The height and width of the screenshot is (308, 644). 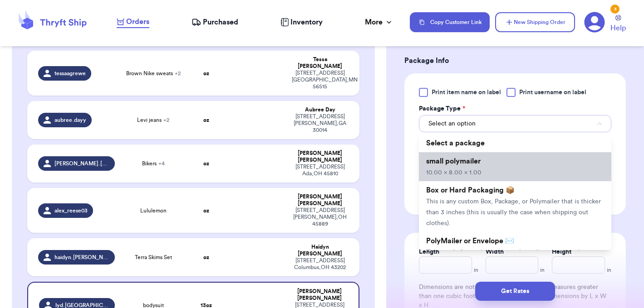 I want to click on span: + 4, so click(x=162, y=164).